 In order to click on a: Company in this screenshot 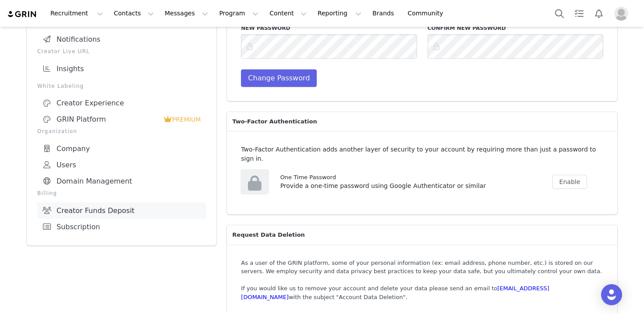, I will do `click(121, 149)`.